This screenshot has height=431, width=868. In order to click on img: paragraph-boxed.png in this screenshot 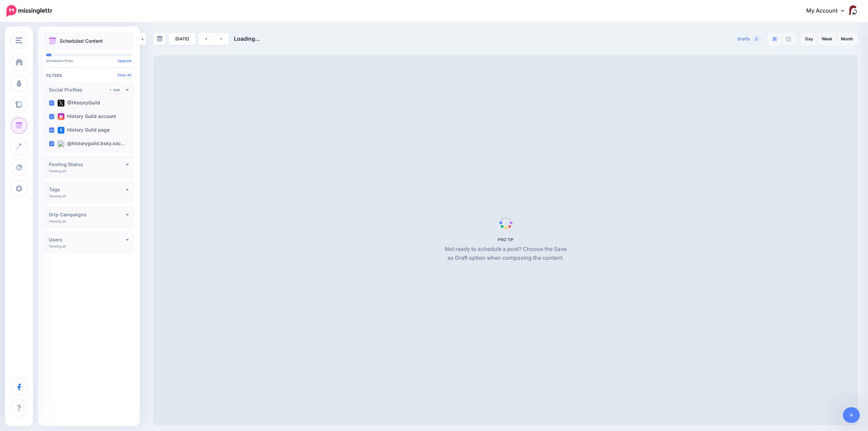, I will do `click(775, 39)`.